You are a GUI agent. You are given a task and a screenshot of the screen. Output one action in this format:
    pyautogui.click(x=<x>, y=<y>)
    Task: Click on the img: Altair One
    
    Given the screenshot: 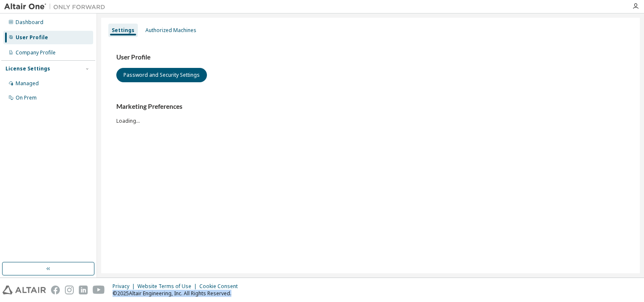 What is the action you would take?
    pyautogui.click(x=57, y=7)
    